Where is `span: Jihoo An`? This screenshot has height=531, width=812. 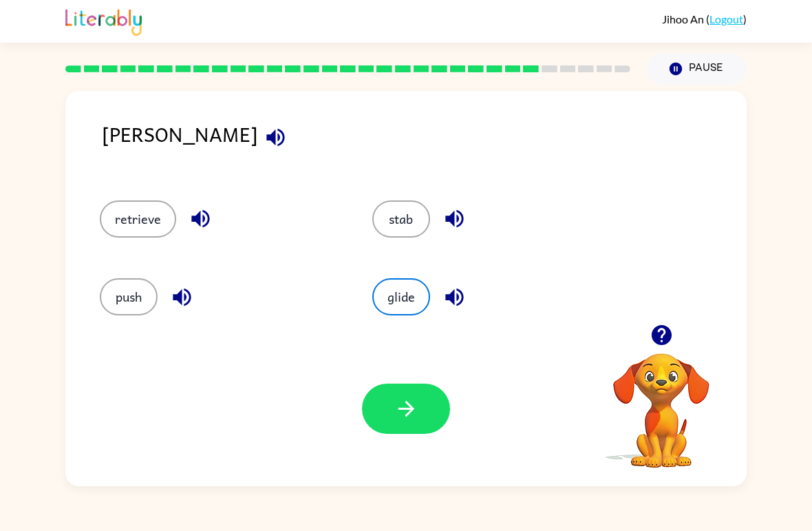 span: Jihoo An is located at coordinates (684, 19).